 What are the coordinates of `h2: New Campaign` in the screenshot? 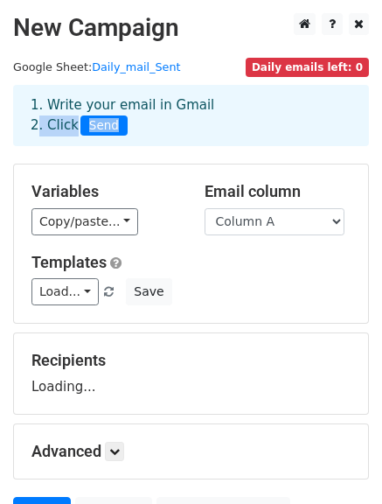 It's located at (191, 28).